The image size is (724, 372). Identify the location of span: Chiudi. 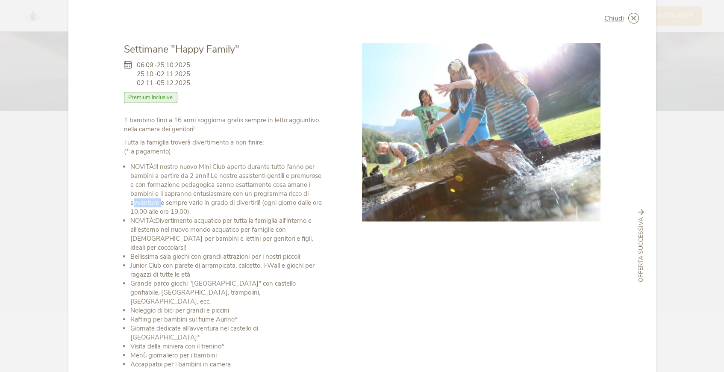
(614, 18).